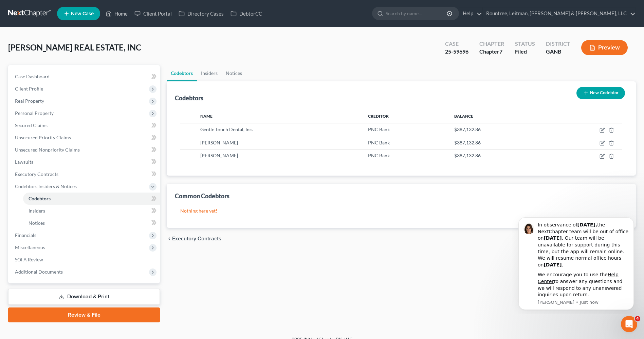  What do you see at coordinates (189, 98) in the screenshot?
I see `div: Codebtors` at bounding box center [189, 98].